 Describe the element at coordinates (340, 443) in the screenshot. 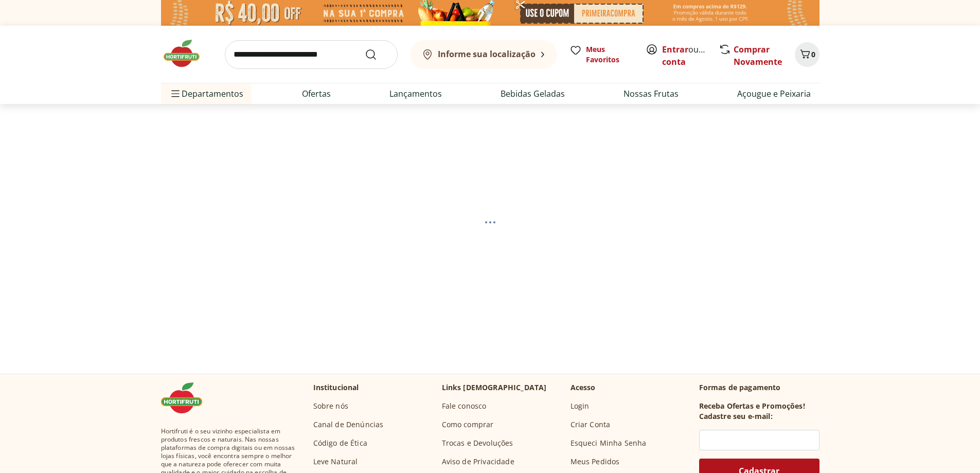

I see `a: Código de Ética` at that location.